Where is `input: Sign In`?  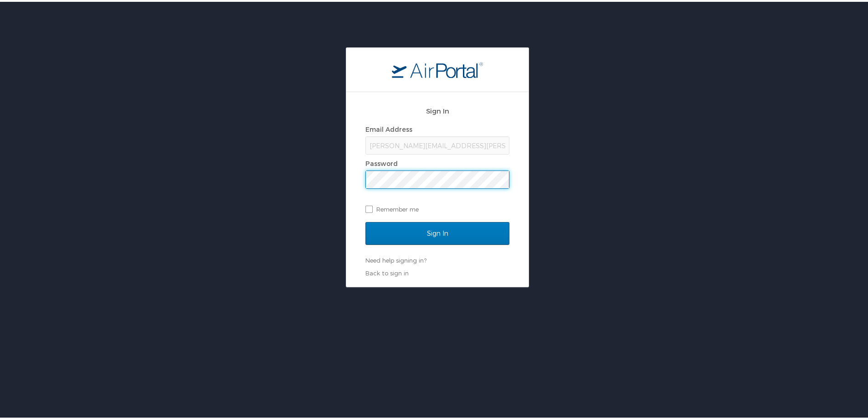 input: Sign In is located at coordinates (437, 231).